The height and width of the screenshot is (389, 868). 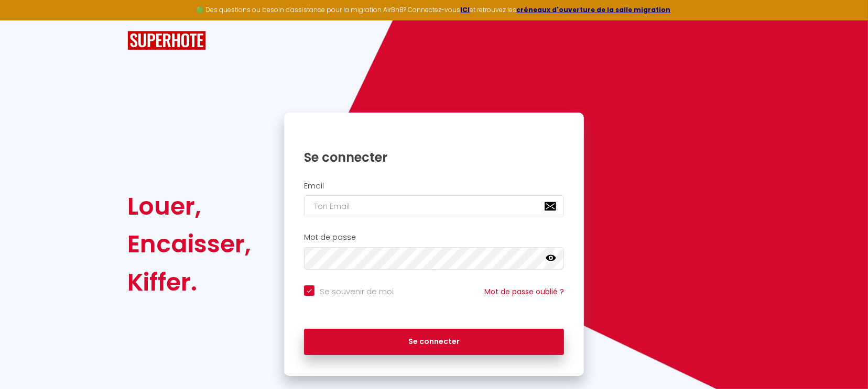 What do you see at coordinates (434, 186) in the screenshot?
I see `h2: Email` at bounding box center [434, 186].